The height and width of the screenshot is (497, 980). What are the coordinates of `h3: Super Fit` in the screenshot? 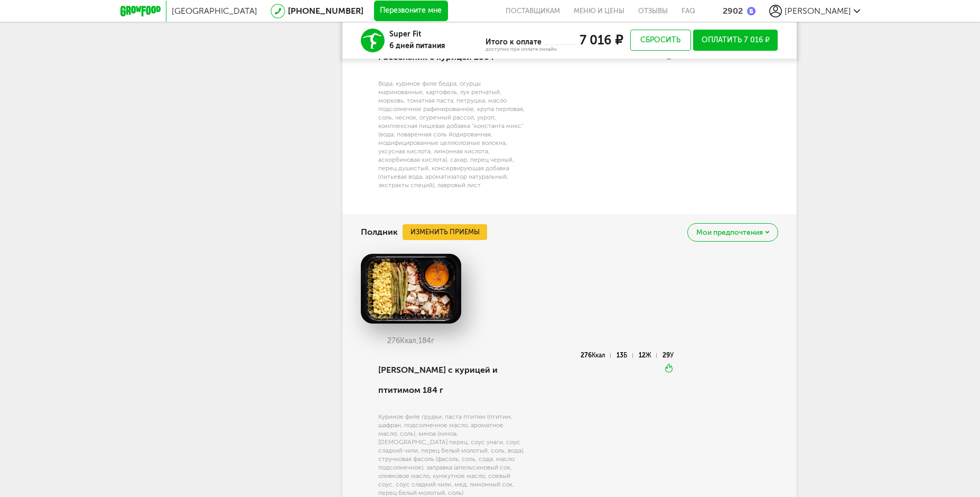 It's located at (416, 34).